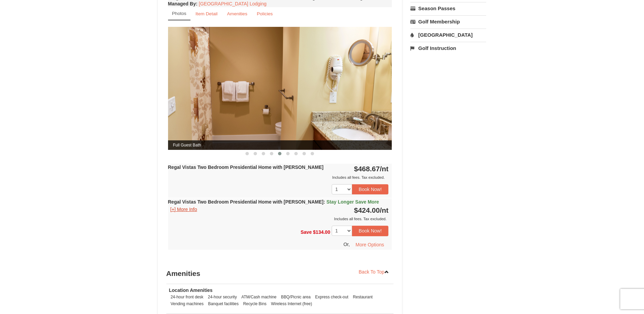 The image size is (644, 314). I want to click on li: 24-hour front desk, so click(187, 297).